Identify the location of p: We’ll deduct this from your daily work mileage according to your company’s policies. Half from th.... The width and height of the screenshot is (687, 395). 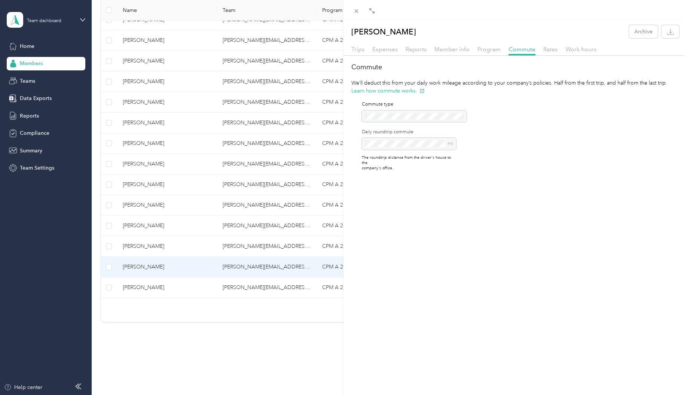
(515, 87).